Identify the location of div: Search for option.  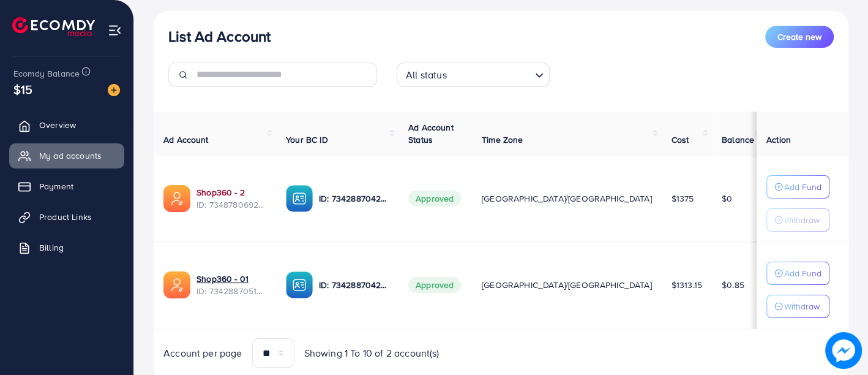
(473, 75).